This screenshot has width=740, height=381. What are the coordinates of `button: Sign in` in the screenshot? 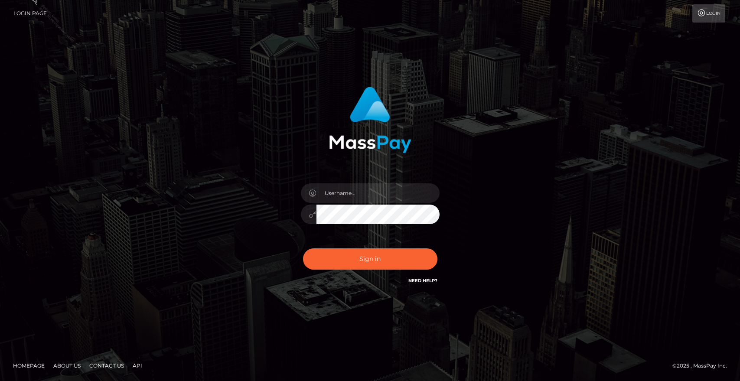 It's located at (370, 259).